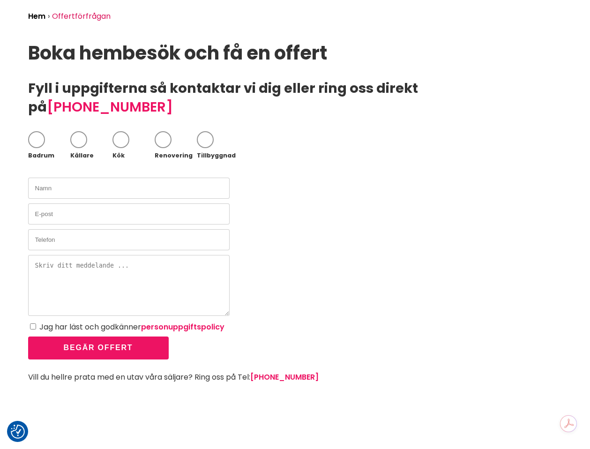 The image size is (590, 449). Describe the element at coordinates (295, 377) in the screenshot. I see `div: Vill du hellre prata med en utav våra säljare? Ring oss på Tel:` at that location.